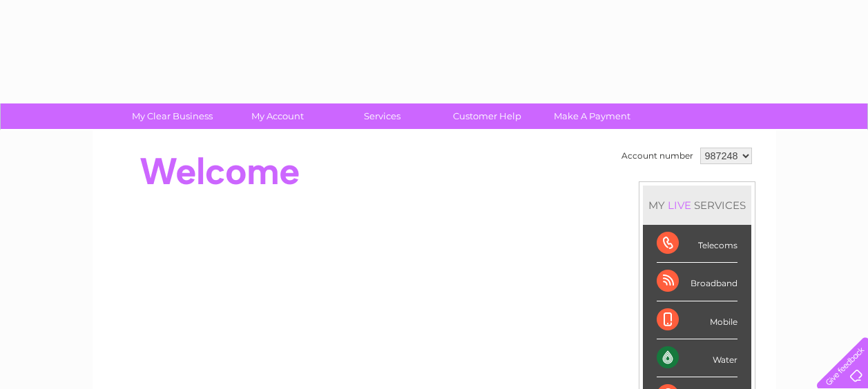  Describe the element at coordinates (696, 320) in the screenshot. I see `div: Mobile` at that location.